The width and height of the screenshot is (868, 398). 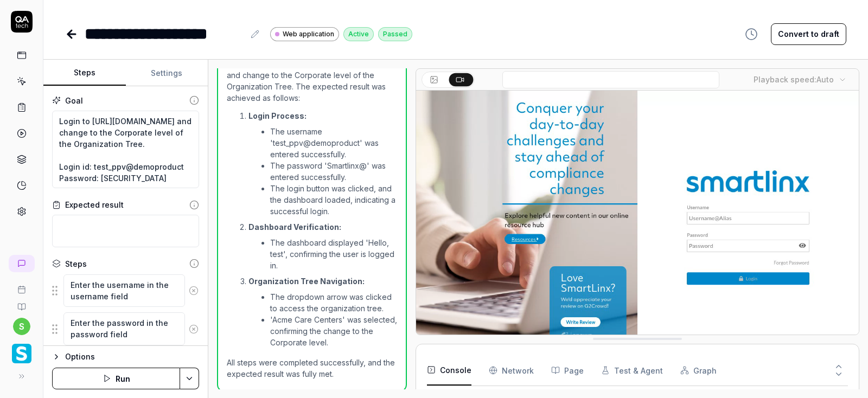 I want to click on div: Options, so click(x=132, y=357).